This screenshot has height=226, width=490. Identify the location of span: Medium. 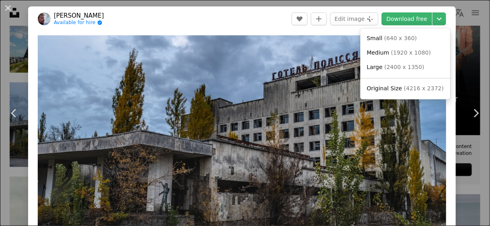
(378, 53).